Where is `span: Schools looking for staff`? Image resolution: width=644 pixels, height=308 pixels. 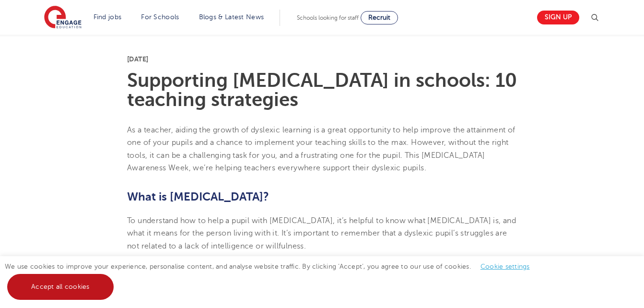
span: Schools looking for staff is located at coordinates (328, 18).